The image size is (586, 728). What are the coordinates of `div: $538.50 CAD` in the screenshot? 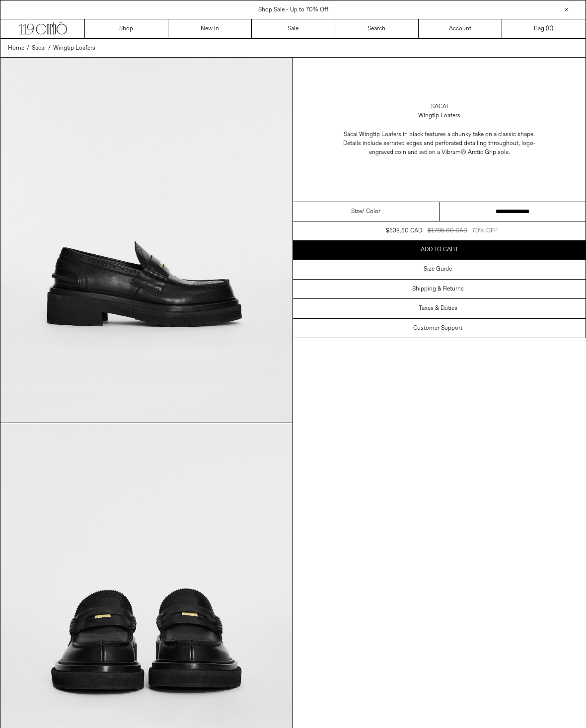 It's located at (404, 231).